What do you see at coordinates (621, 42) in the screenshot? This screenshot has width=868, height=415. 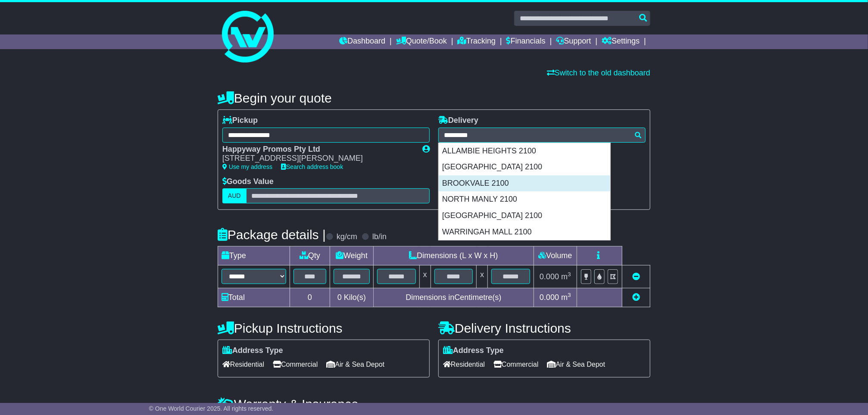 I see `a: Settings` at bounding box center [621, 42].